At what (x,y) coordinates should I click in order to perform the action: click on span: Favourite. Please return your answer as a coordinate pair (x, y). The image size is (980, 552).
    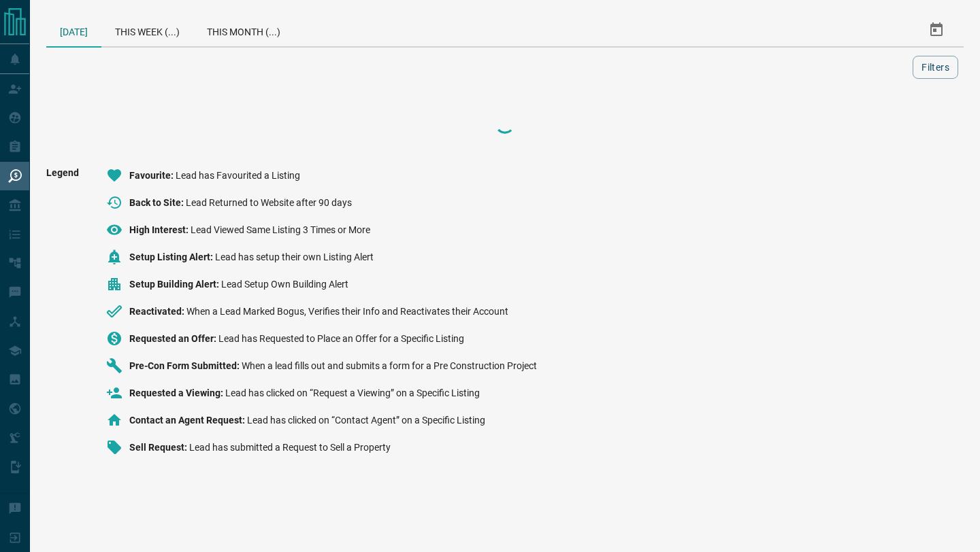
    Looking at the image, I should click on (152, 176).